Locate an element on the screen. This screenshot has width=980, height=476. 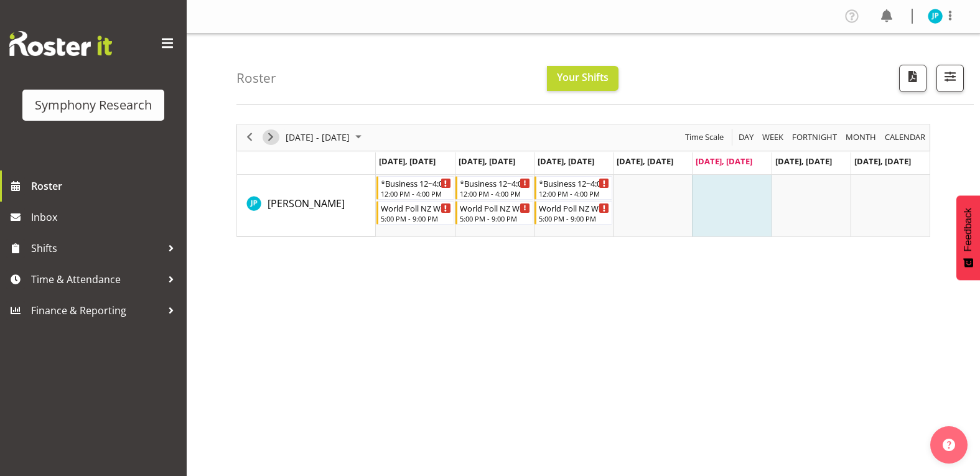
button: Feedback - Show survey is located at coordinates (968, 238).